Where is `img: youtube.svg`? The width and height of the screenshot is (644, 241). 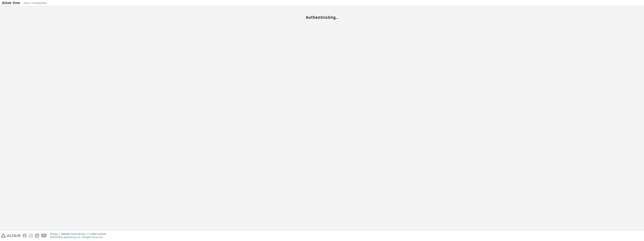 img: youtube.svg is located at coordinates (44, 236).